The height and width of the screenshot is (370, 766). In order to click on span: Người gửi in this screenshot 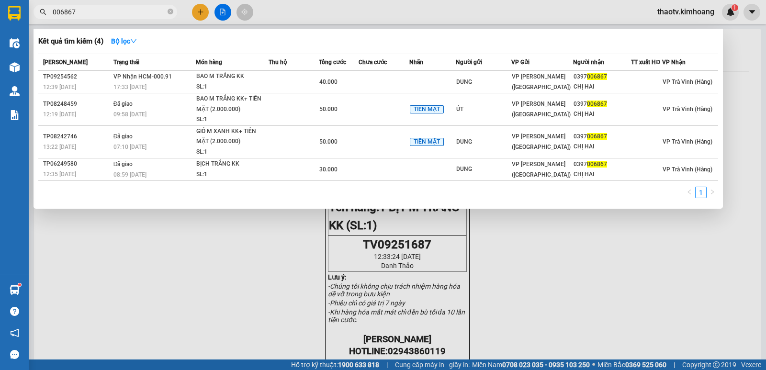, I will do `click(469, 62)`.